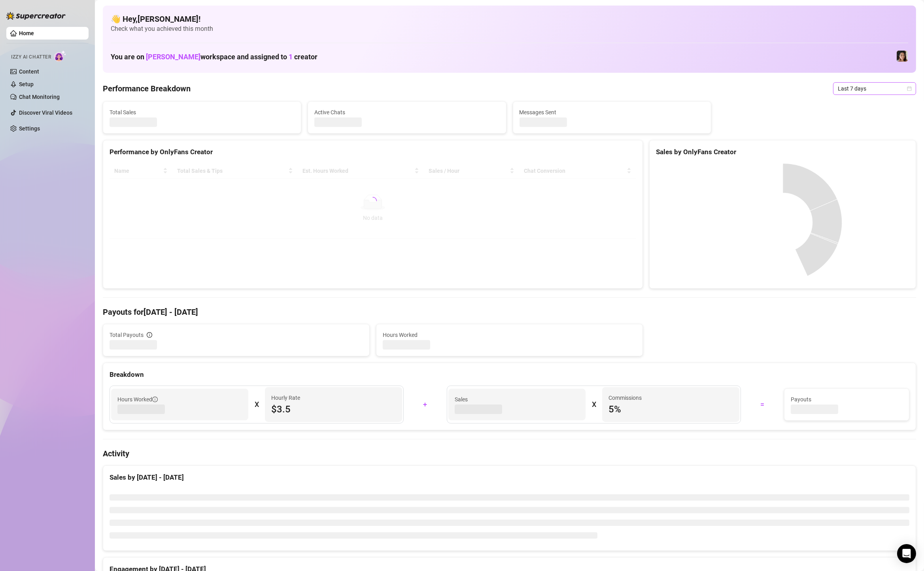 The width and height of the screenshot is (924, 571). I want to click on a: Settings, so click(29, 129).